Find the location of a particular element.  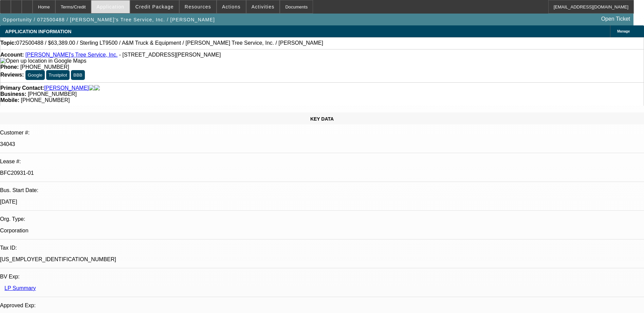

img: Open up location in Google Maps is located at coordinates (43, 61).